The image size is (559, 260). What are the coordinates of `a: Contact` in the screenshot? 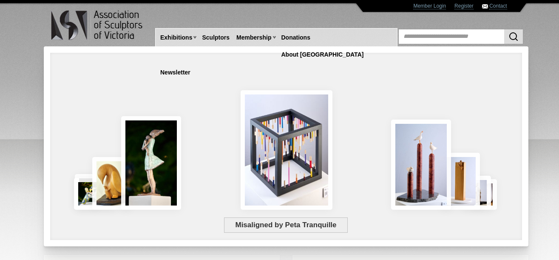 It's located at (498, 6).